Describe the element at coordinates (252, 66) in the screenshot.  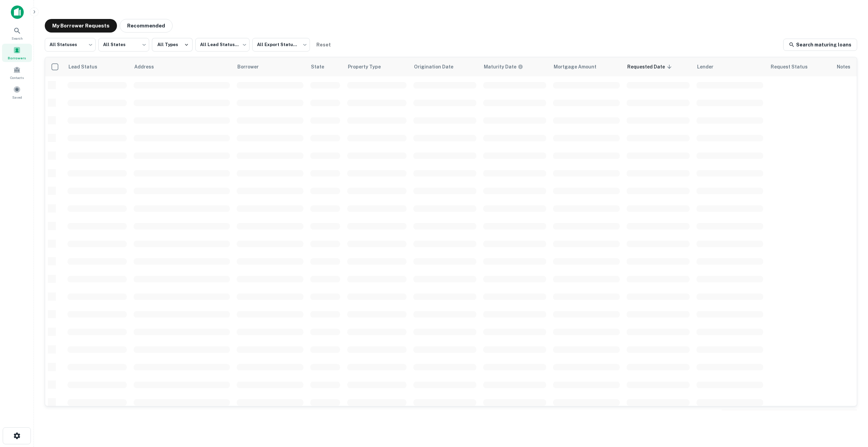
I see `span: Borrower` at that location.